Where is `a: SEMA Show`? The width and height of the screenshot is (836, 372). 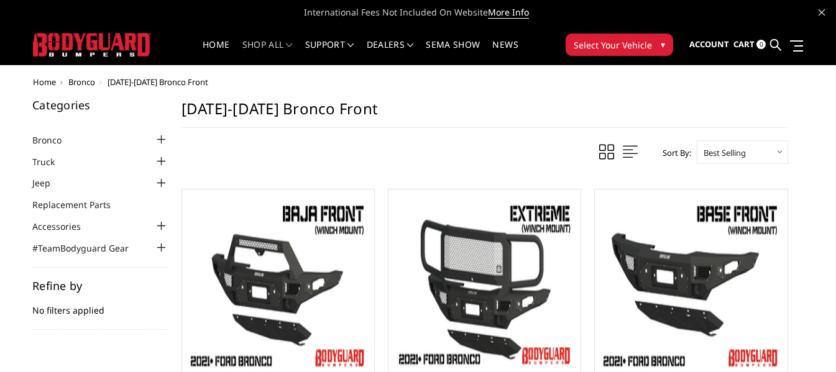
a: SEMA Show is located at coordinates (453, 52).